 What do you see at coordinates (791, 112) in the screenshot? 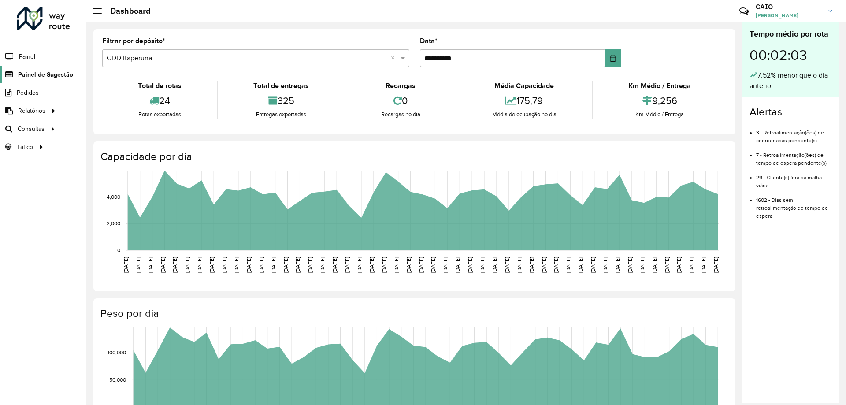
I see `h4: Alertas` at bounding box center [791, 112].